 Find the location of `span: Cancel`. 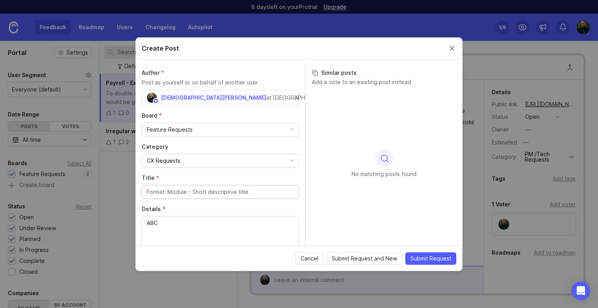

span: Cancel is located at coordinates (310, 259).